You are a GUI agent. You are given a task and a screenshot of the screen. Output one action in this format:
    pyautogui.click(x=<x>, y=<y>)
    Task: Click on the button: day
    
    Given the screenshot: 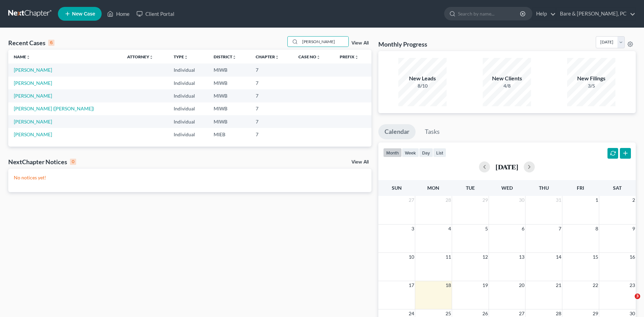 What is the action you would take?
    pyautogui.click(x=426, y=153)
    